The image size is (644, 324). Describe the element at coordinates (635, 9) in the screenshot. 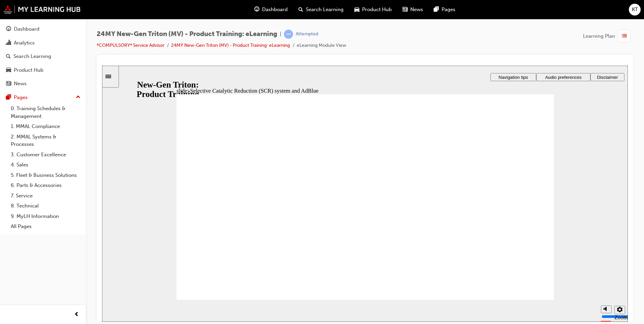

I see `span: KT` at that location.